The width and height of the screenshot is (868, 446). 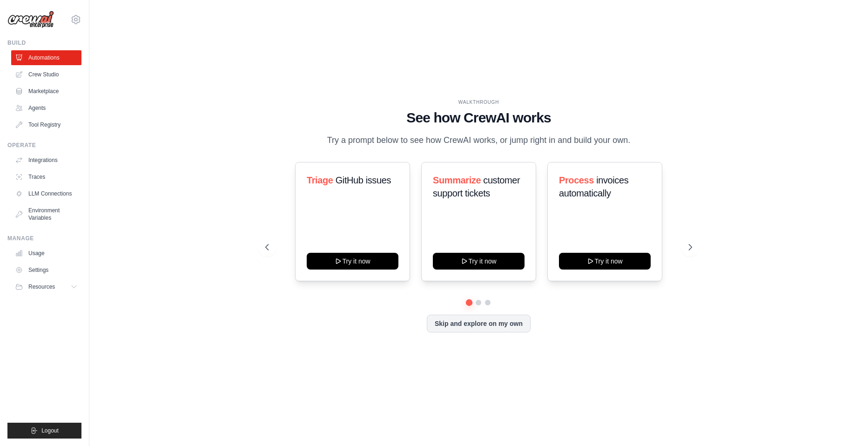 What do you see at coordinates (44, 43) in the screenshot?
I see `div: Build` at bounding box center [44, 43].